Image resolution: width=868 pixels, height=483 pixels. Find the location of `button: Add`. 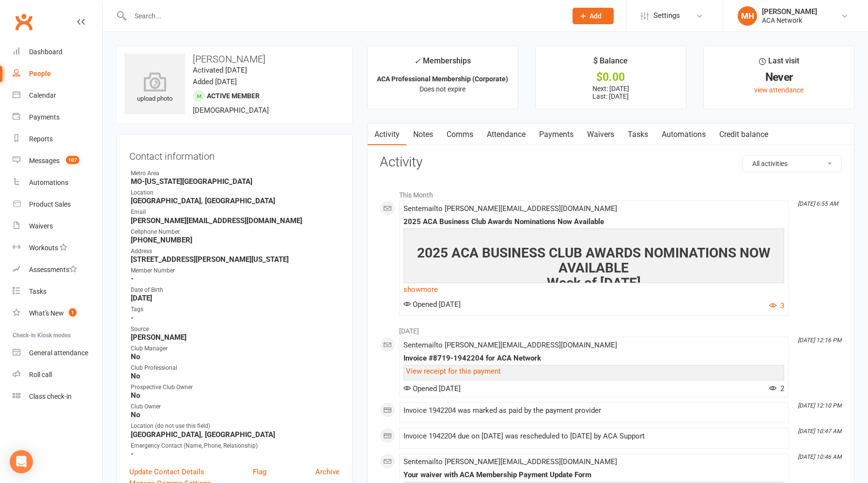

button: Add is located at coordinates (593, 16).